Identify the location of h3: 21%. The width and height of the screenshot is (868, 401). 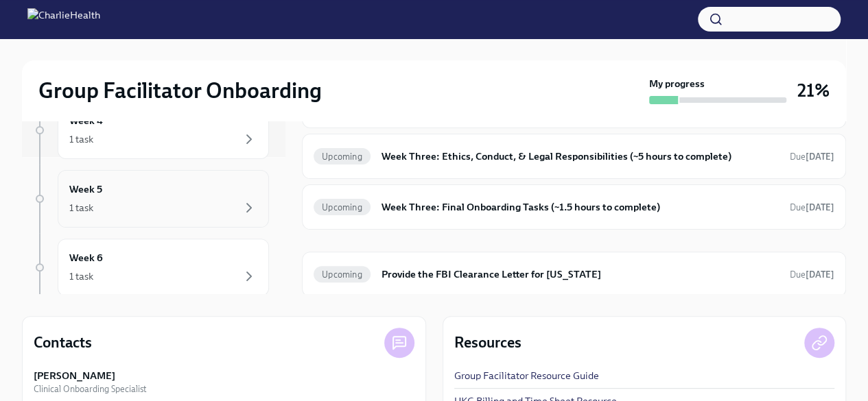
(813, 90).